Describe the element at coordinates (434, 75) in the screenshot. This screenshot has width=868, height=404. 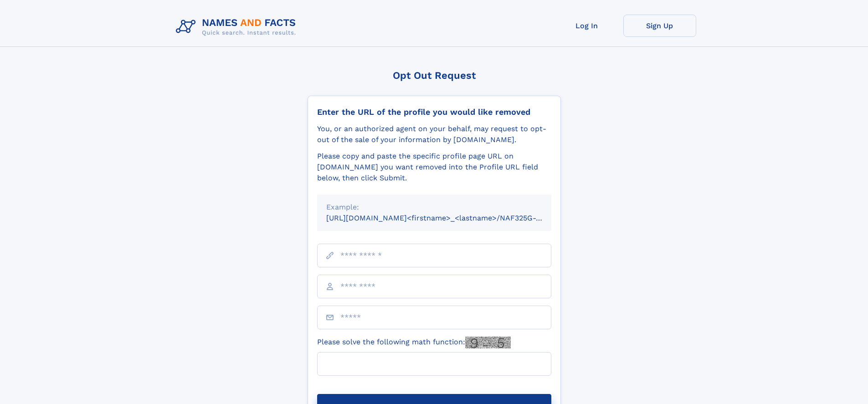
I see `div: Opt Out Request` at that location.